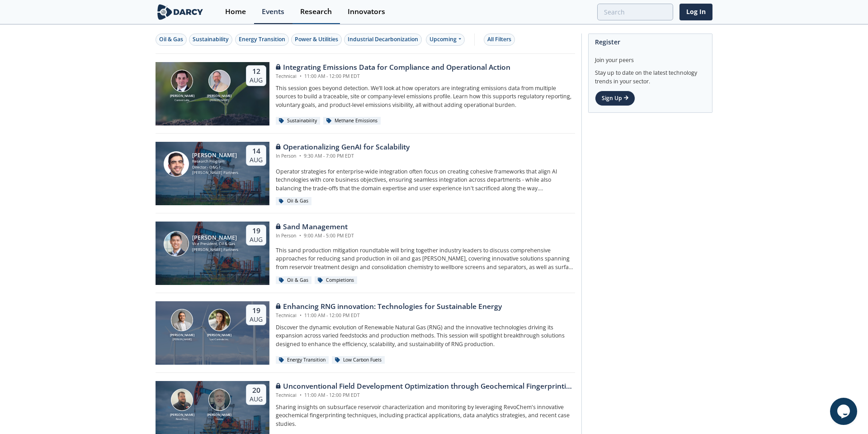  I want to click on input: Advanced Search, so click(635, 12).